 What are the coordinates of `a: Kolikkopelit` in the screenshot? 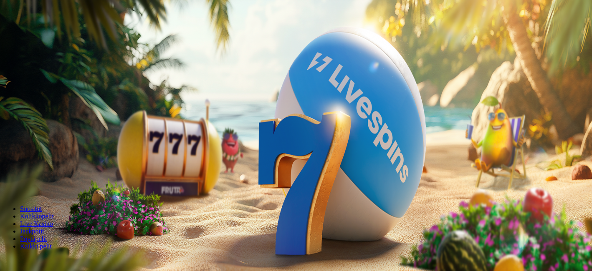 It's located at (37, 216).